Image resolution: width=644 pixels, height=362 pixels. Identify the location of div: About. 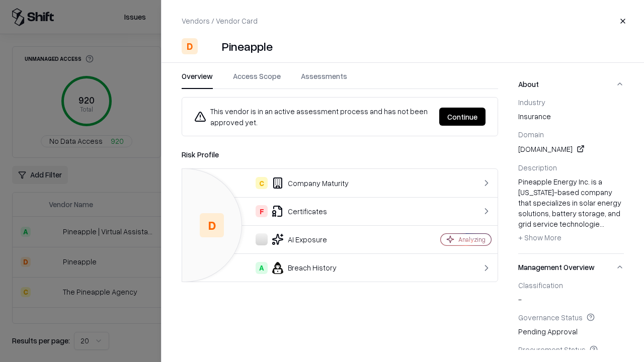
(571, 176).